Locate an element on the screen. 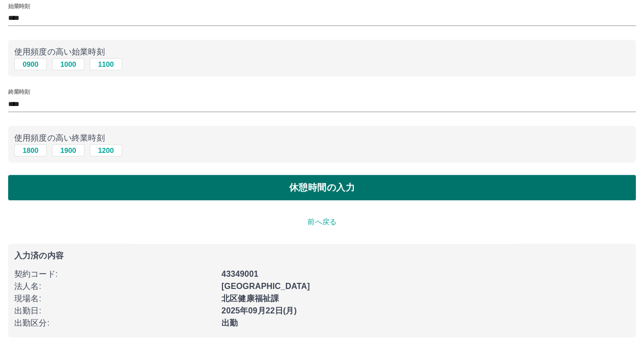 The image size is (644, 343). button: 0900 is located at coordinates (31, 64).